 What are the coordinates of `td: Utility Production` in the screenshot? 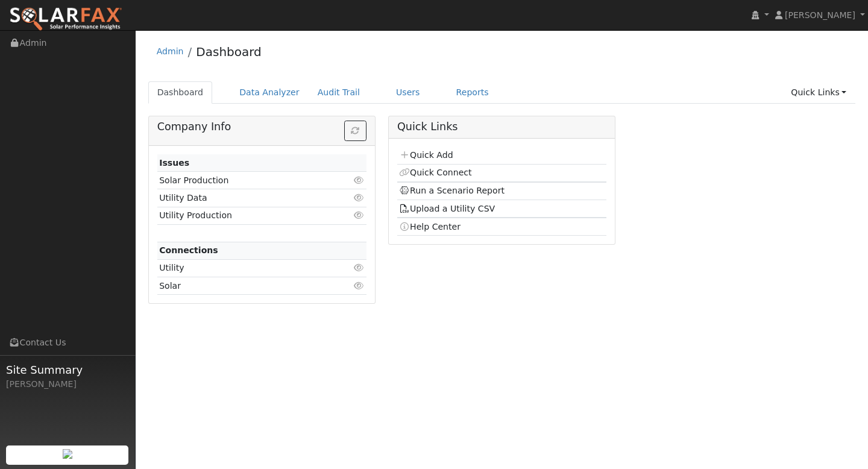 It's located at (245, 215).